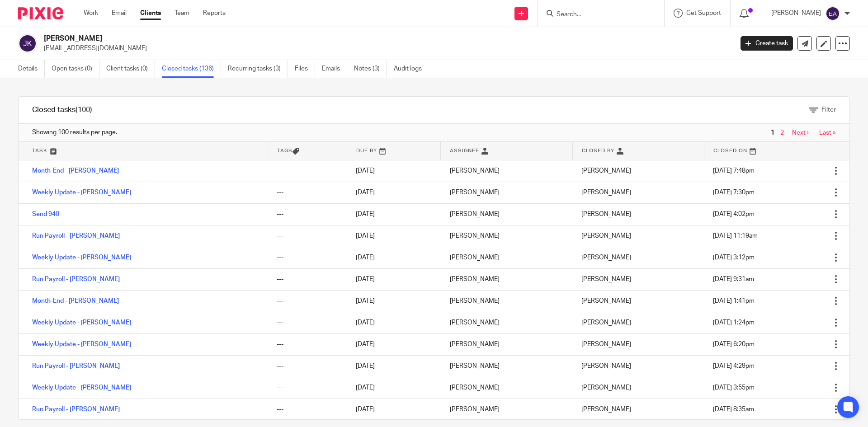 The image size is (868, 427). Describe the element at coordinates (41, 13) in the screenshot. I see `img: Pixie` at that location.